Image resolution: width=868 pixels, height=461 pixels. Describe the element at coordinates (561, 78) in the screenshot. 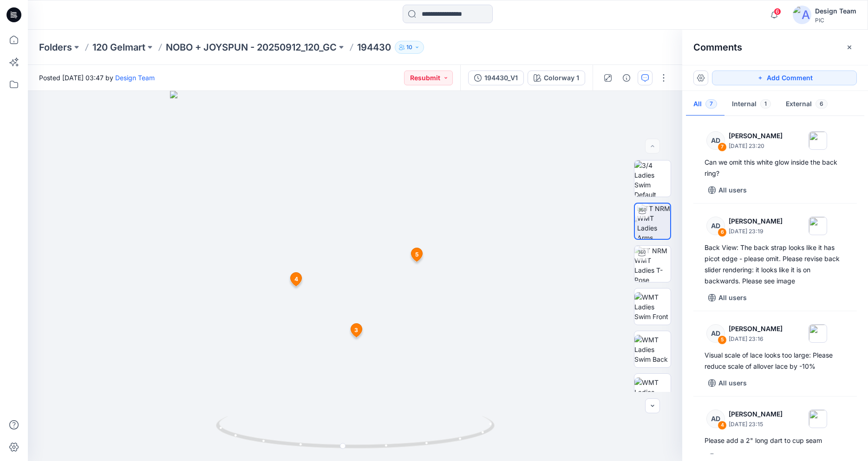

I see `div: Colorway 1` at that location.